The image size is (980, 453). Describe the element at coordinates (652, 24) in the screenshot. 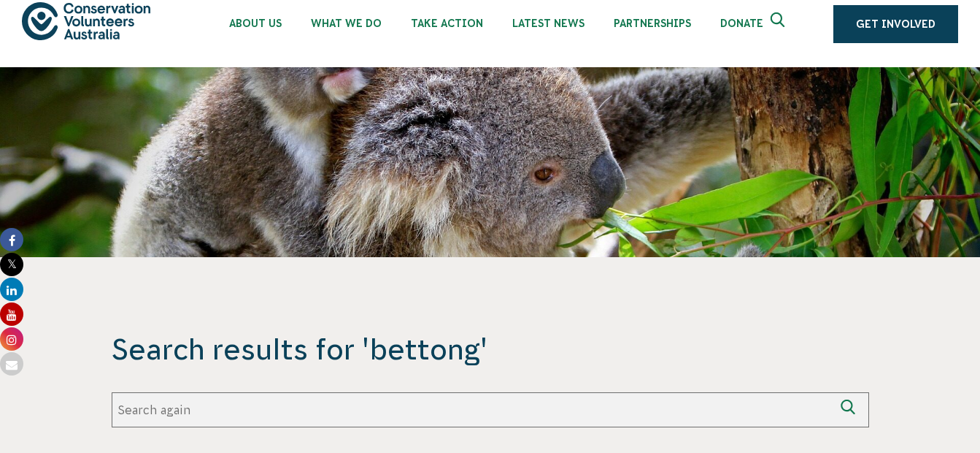

I see `span: Partnerships` at that location.